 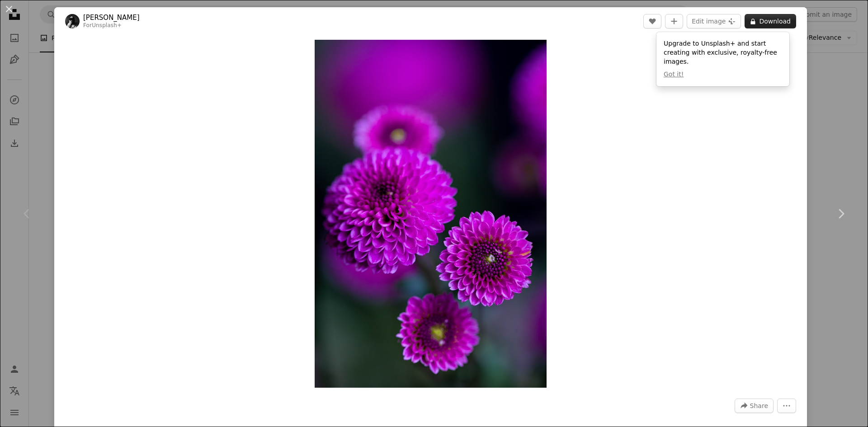 I want to click on a: Go to Hrant Khachatryan's profile, so click(x=72, y=21).